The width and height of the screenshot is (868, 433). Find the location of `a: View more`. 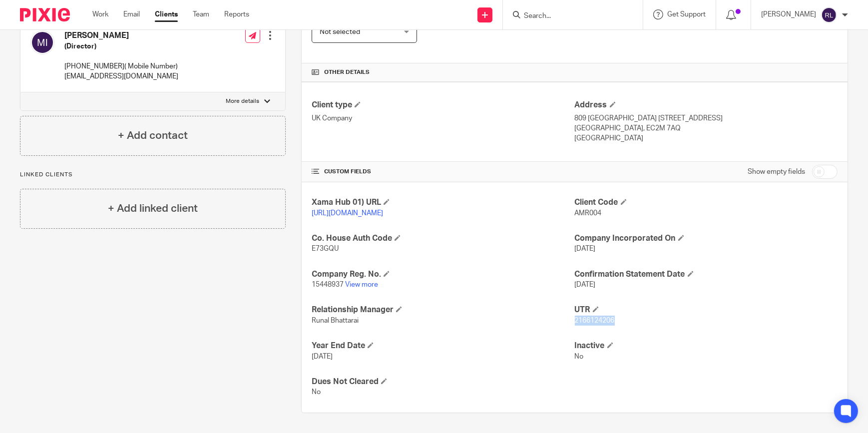

a: View more is located at coordinates (361, 285).